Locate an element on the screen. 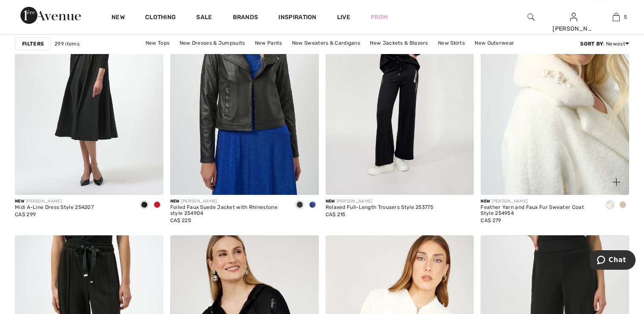 The height and width of the screenshot is (314, 644). a: New Tops is located at coordinates (157, 43).